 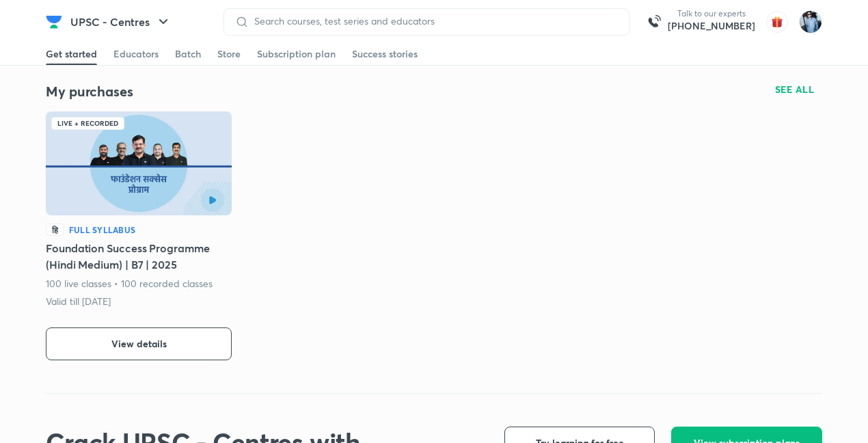 I want to click on p: 100 live classes • 100 recorded classes, so click(x=129, y=284).